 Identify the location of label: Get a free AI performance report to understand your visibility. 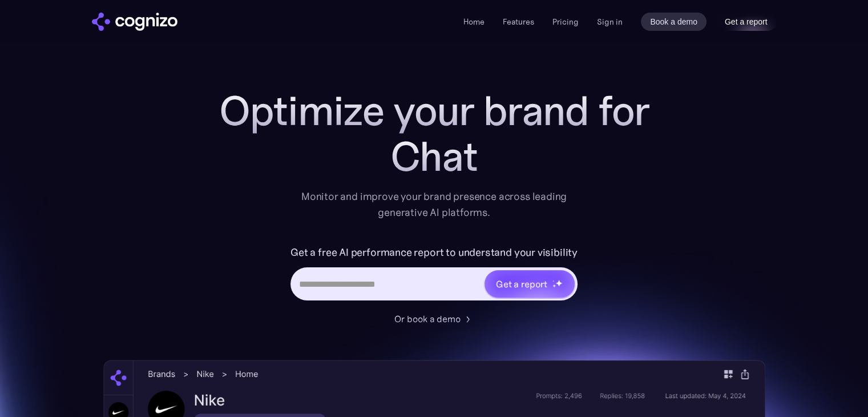
(434, 253).